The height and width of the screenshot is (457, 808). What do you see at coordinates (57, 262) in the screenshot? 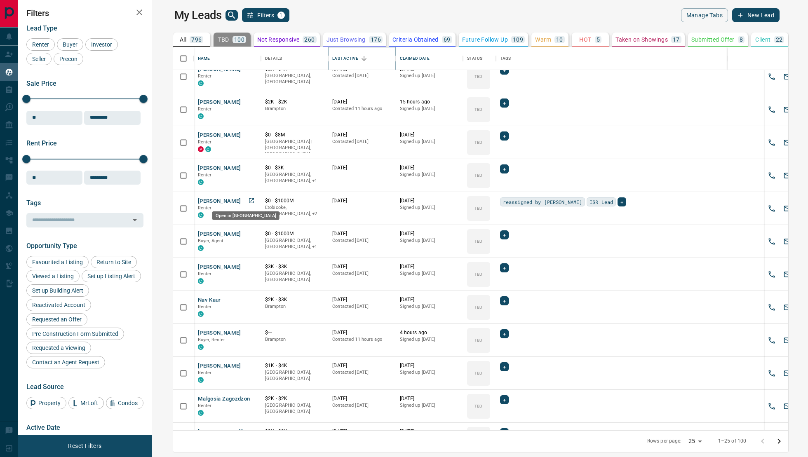
I see `span: Favourited a Listing` at bounding box center [57, 262].